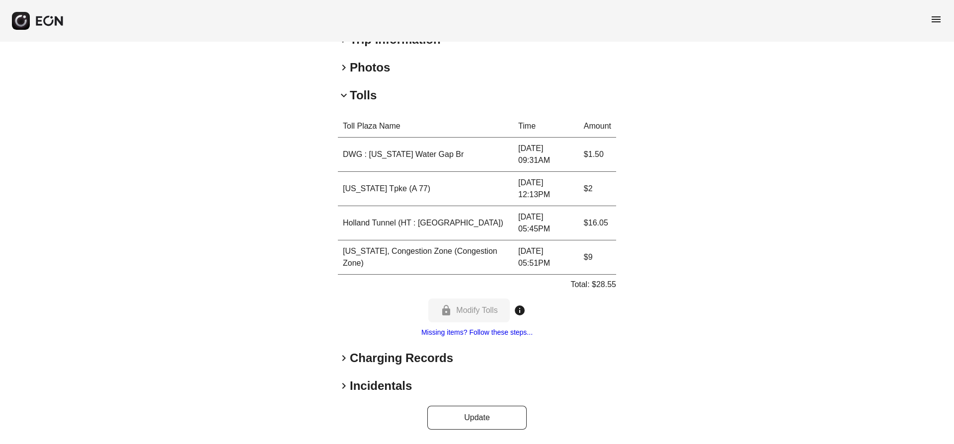 The image size is (954, 444). Describe the element at coordinates (477, 332) in the screenshot. I see `a: Missing items? Follow these steps...` at that location.